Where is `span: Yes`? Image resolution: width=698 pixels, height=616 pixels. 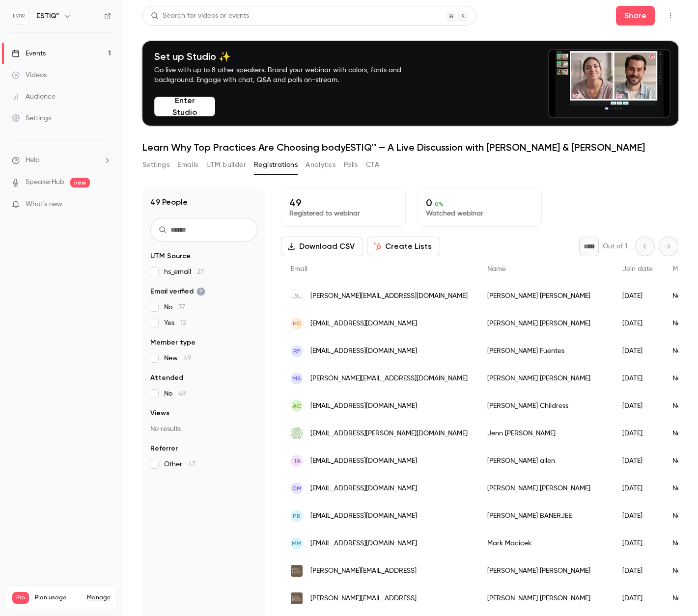 span: Yes is located at coordinates (175, 323).